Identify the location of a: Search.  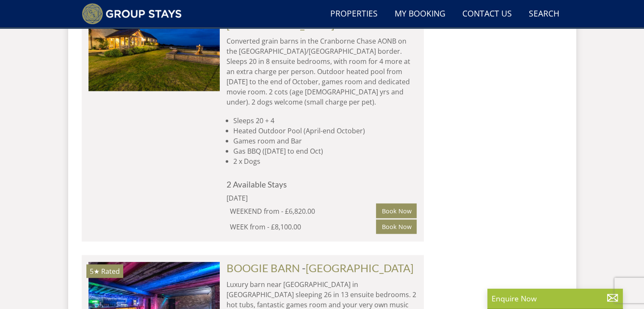
(544, 14).